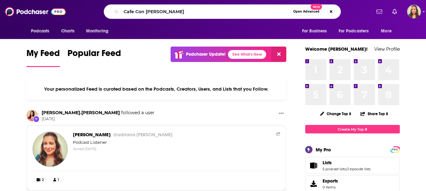  Describe the element at coordinates (43, 55) in the screenshot. I see `span: My Feed` at that location.